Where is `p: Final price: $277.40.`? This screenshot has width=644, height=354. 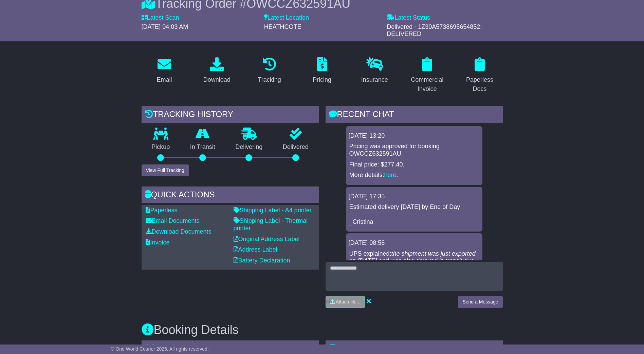 p: Final price: $277.40. is located at coordinates (414, 165).